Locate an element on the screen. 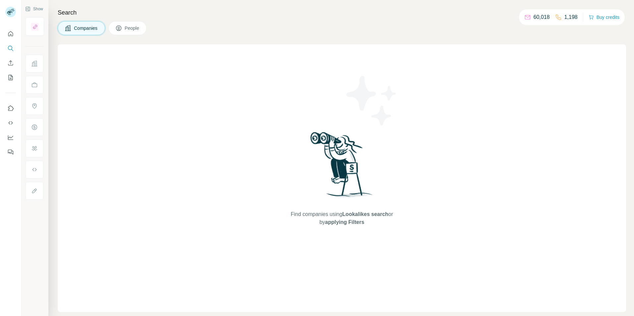 The height and width of the screenshot is (316, 634). span: Companies is located at coordinates (86, 28).